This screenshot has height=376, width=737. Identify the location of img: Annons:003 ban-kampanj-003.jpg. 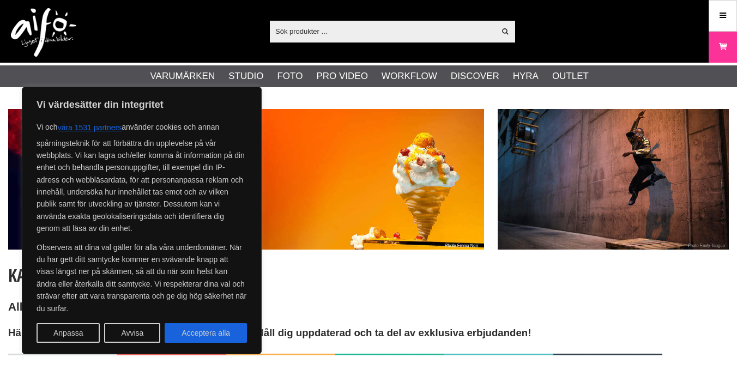
(613, 179).